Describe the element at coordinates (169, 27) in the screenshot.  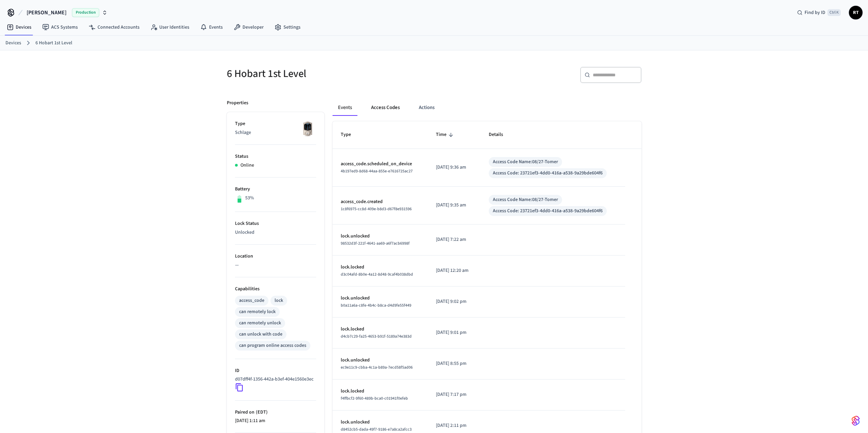
I see `a: User Identities` at that location.